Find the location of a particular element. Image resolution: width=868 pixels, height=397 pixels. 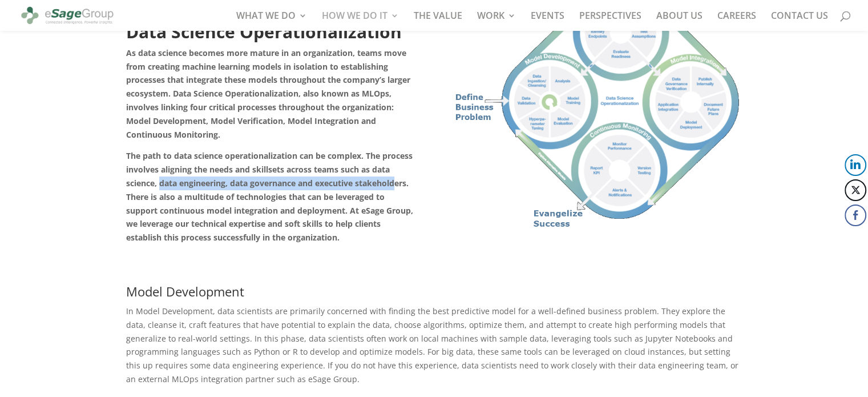

strong: Data Science Operationalization is located at coordinates (264, 32).